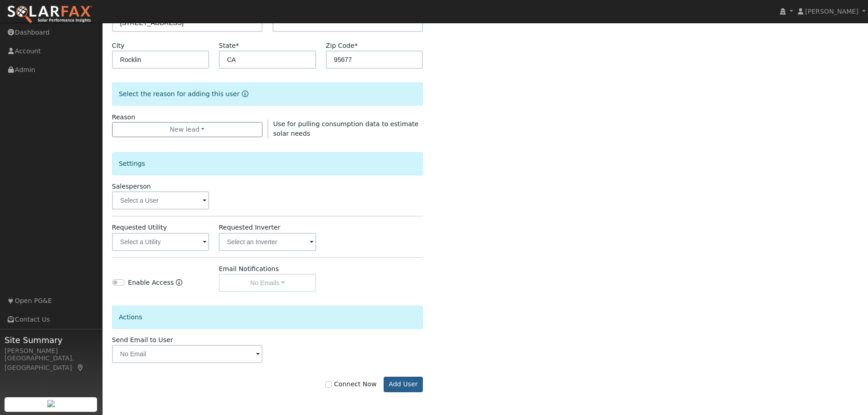 The image size is (868, 415). I want to click on span: Site Summary, so click(51, 340).